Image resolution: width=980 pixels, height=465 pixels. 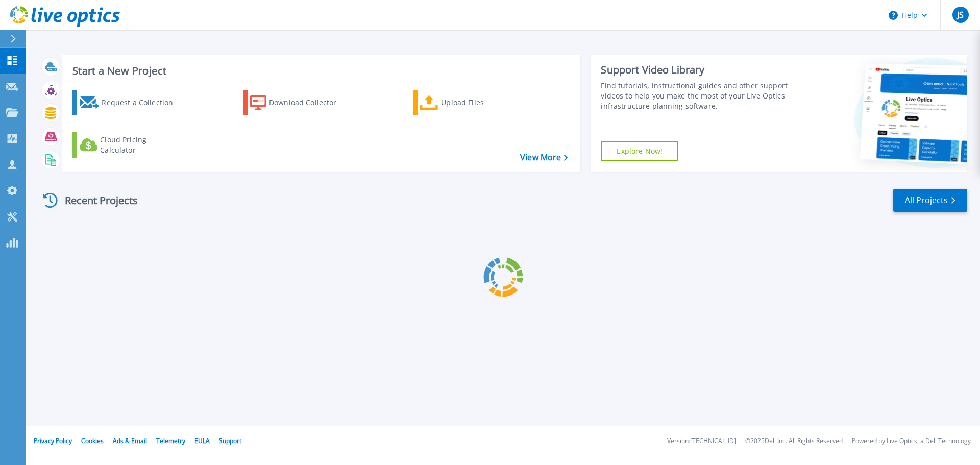 I want to click on div: Upload Files, so click(x=482, y=102).